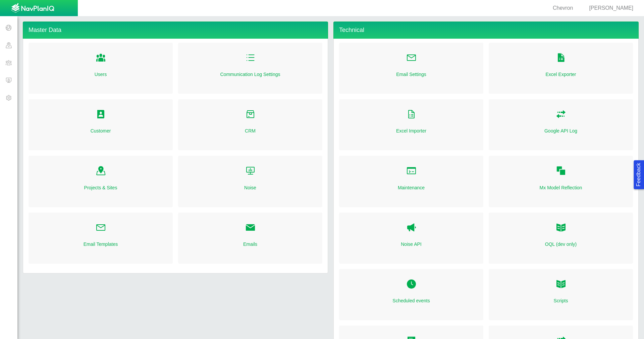  What do you see at coordinates (250, 74) in the screenshot?
I see `a: Communication Log Settings` at bounding box center [250, 74].